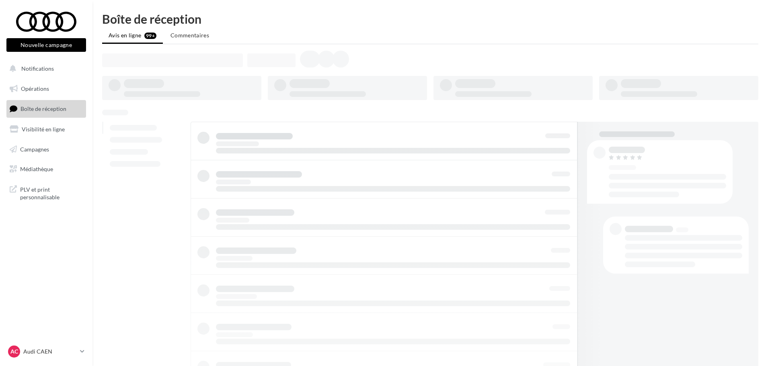 This screenshot has width=768, height=366. I want to click on button: Nouvelle campagne, so click(46, 45).